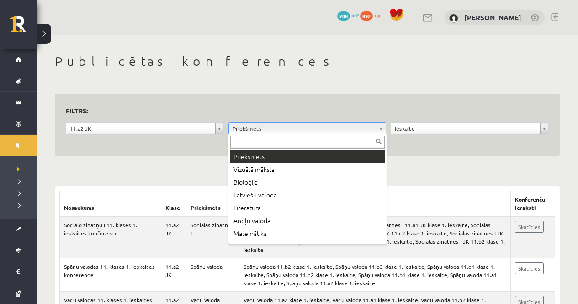  I want to click on div: Priekšmets, so click(308, 157).